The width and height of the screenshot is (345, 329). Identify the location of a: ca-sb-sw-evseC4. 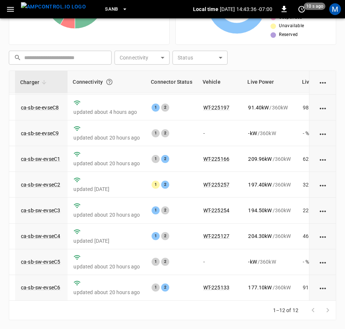
(40, 236).